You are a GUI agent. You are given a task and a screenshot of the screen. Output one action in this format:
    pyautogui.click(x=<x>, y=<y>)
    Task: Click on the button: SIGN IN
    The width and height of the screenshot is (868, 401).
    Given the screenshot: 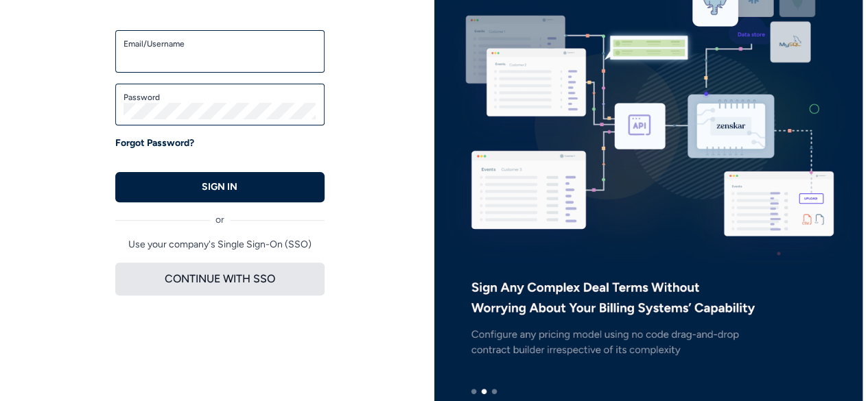 What is the action you would take?
    pyautogui.click(x=220, y=188)
    